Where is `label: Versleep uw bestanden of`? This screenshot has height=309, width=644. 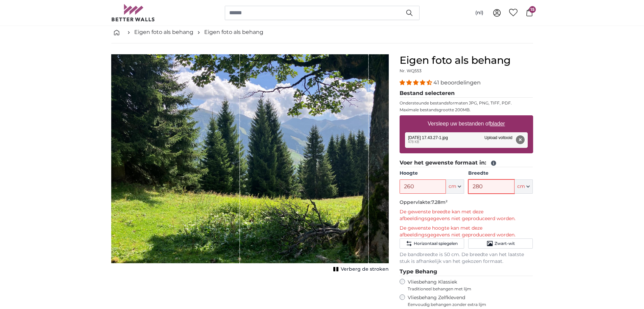
label: Versleep uw bestanden of is located at coordinates (467, 124).